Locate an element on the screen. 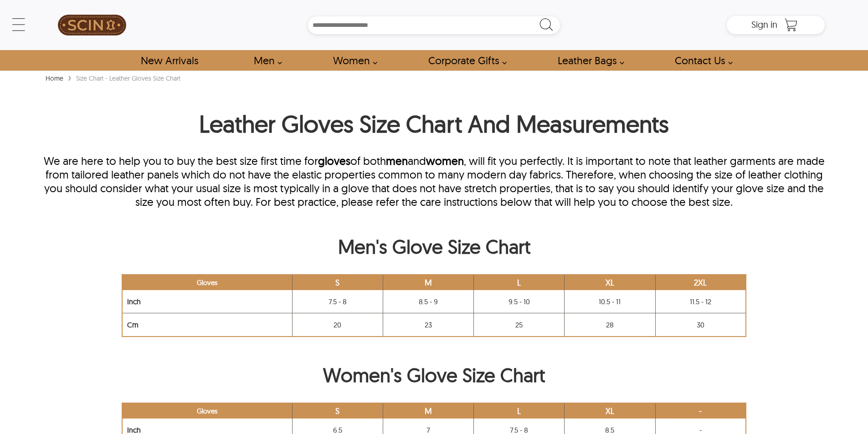  th: 2XL is located at coordinates (700, 282).